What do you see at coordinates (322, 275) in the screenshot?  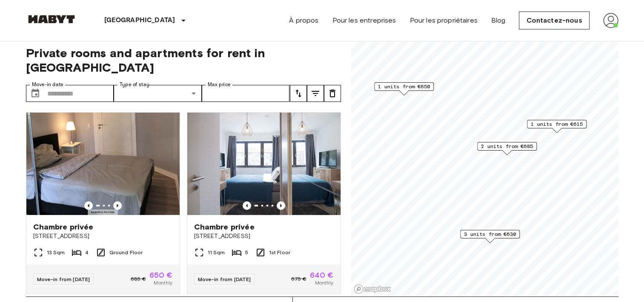 I see `span: 640 €` at bounding box center [322, 275].